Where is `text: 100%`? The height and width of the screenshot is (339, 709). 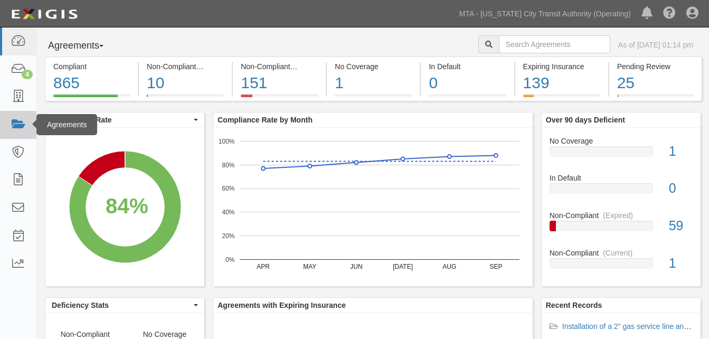 text: 100% is located at coordinates (226, 141).